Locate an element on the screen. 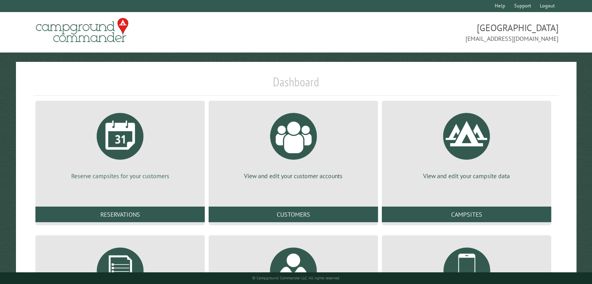  img: Campground Commander is located at coordinates (82, 30).